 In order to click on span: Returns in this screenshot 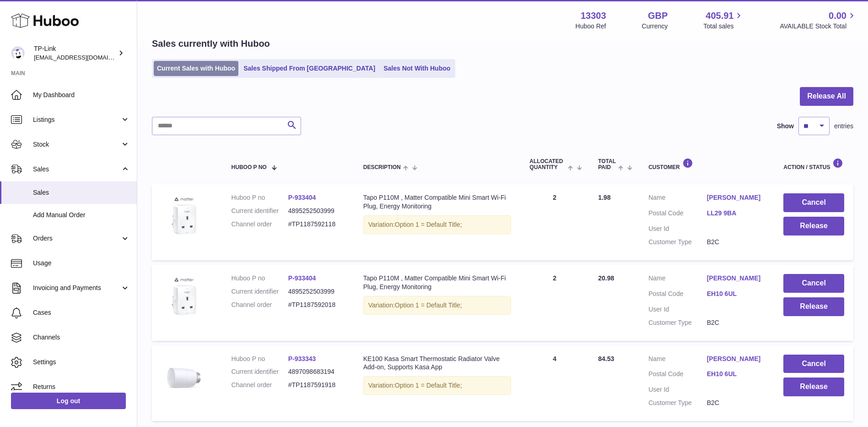, I will do `click(81, 387)`.